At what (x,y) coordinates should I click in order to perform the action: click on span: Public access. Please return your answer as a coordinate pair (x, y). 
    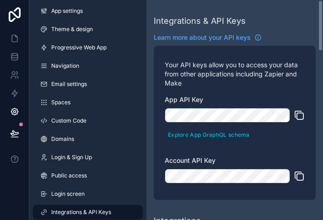
    Looking at the image, I should click on (69, 176).